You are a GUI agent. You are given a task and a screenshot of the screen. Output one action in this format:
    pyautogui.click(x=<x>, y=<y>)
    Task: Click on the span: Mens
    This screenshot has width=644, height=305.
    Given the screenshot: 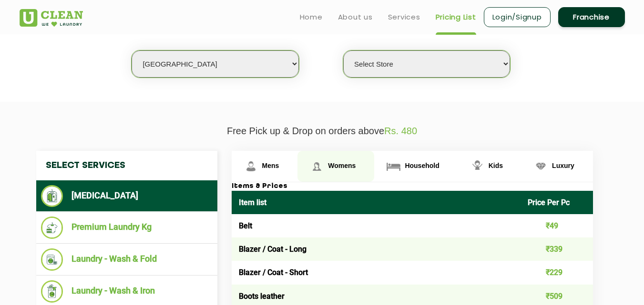 What is the action you would take?
    pyautogui.click(x=271, y=166)
    